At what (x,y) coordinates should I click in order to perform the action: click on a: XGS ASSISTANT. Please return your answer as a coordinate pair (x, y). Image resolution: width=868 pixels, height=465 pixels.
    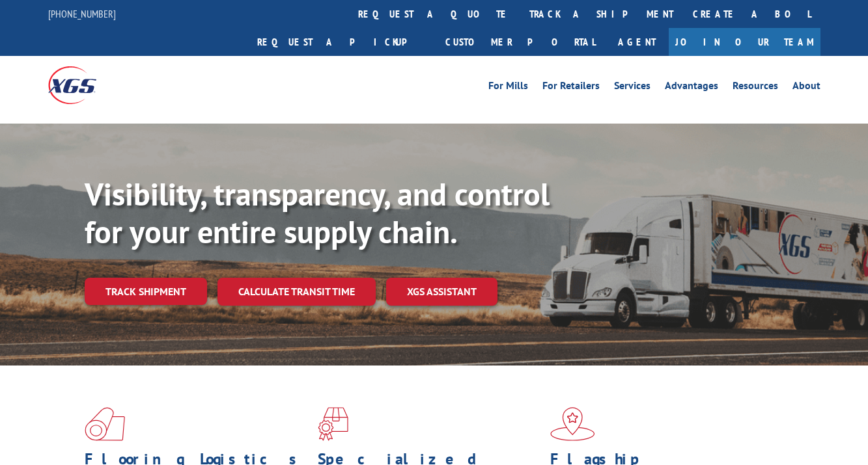
    Looking at the image, I should click on (441, 292).